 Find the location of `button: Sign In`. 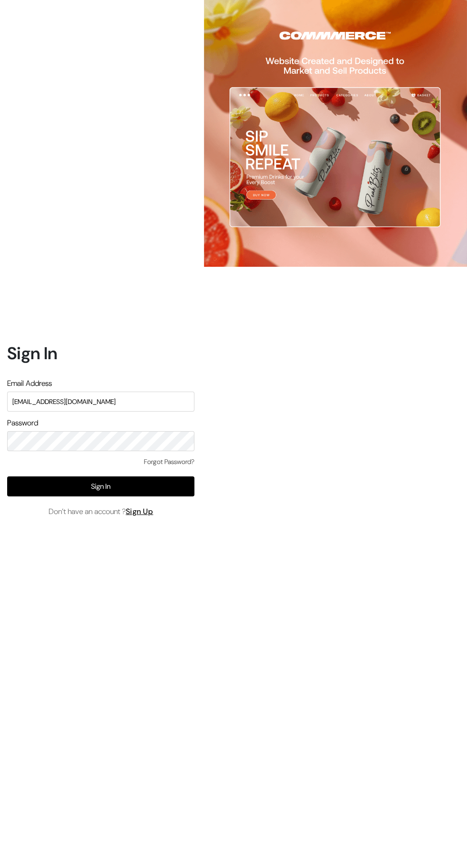

button: Sign In is located at coordinates (100, 487).